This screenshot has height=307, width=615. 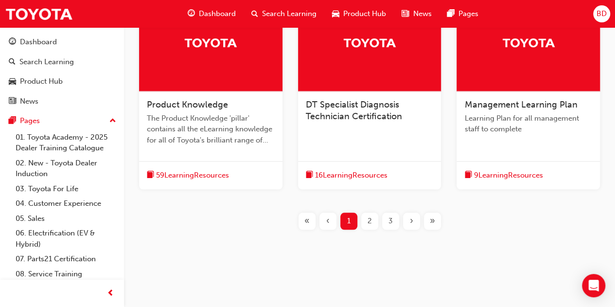 I want to click on a: search-iconSearch Learning, so click(x=284, y=14).